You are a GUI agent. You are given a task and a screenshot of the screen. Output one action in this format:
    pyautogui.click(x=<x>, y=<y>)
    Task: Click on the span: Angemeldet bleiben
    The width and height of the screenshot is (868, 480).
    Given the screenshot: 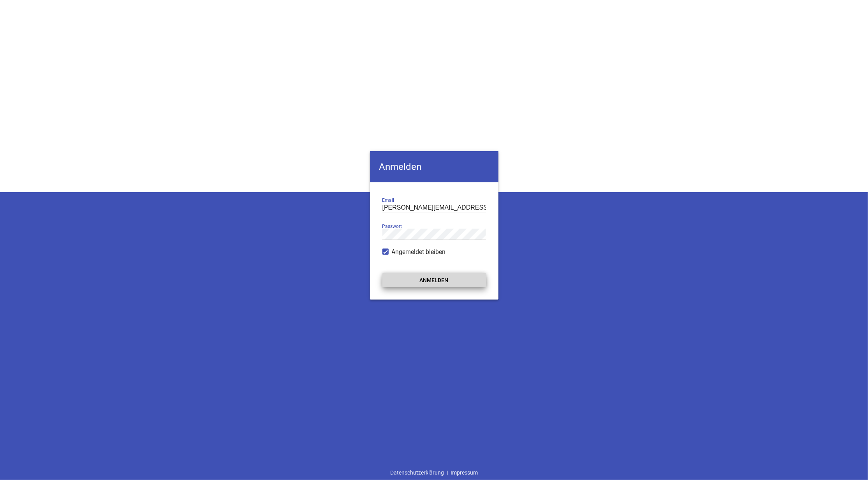 What is the action you would take?
    pyautogui.click(x=418, y=252)
    